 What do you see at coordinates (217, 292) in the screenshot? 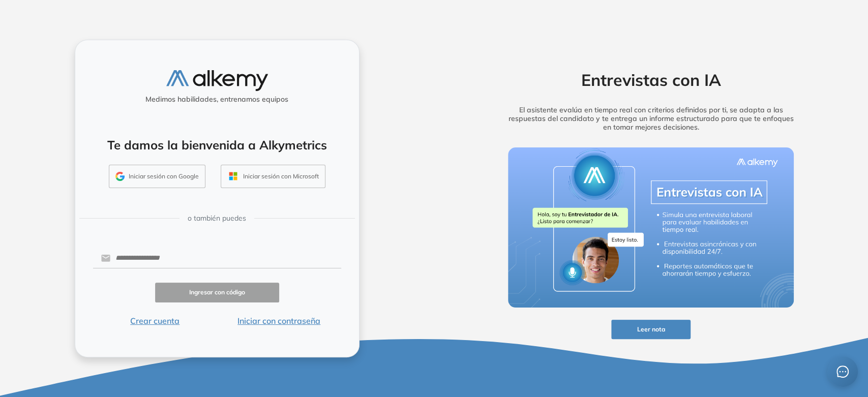
I see `button: Ingresar con código` at bounding box center [217, 292].